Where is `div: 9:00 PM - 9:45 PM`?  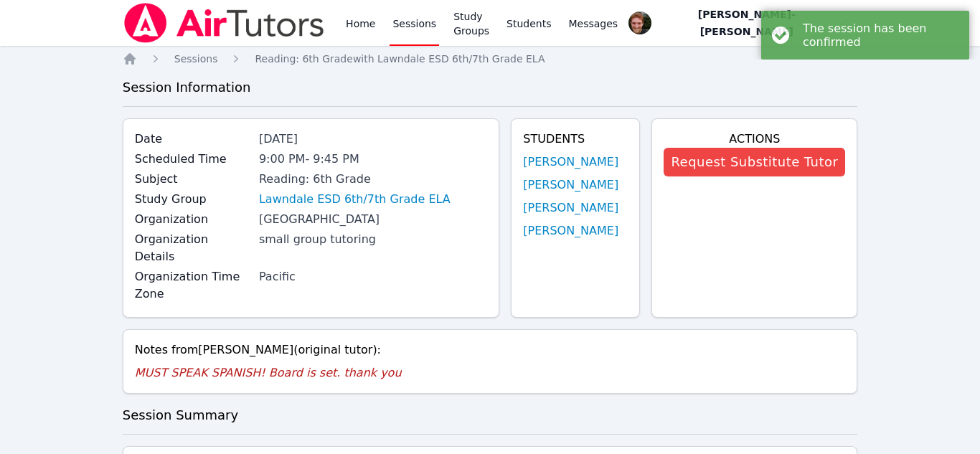 div: 9:00 PM - 9:45 PM is located at coordinates (373, 159).